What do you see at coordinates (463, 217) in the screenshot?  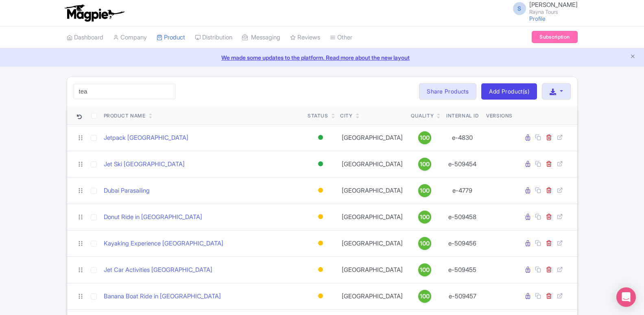 I see `td: e-509458` at bounding box center [463, 217].